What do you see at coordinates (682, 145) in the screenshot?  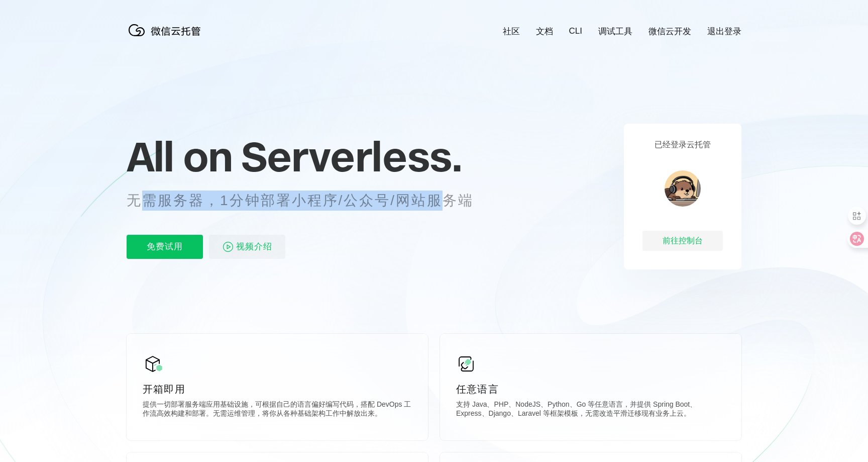 I see `p: 已经登录云托管` at bounding box center [682, 145].